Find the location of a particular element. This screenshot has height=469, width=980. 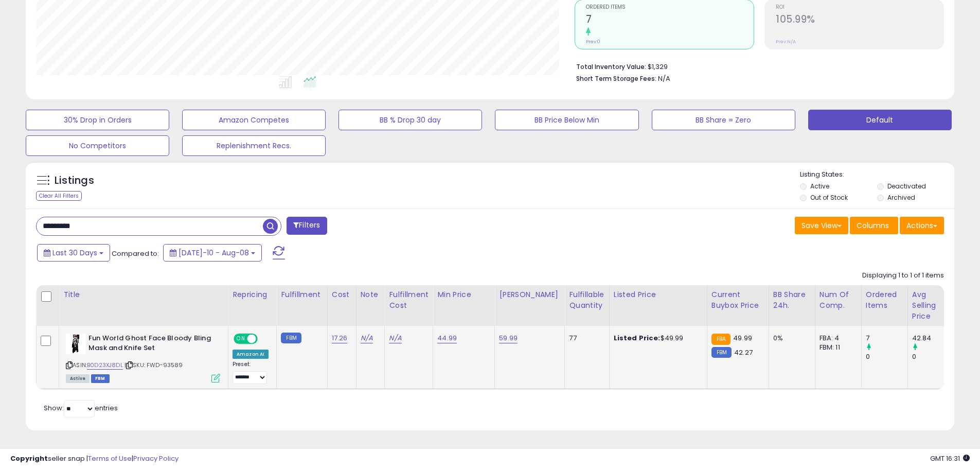

a: B0D23XJ8DL is located at coordinates (105, 365).